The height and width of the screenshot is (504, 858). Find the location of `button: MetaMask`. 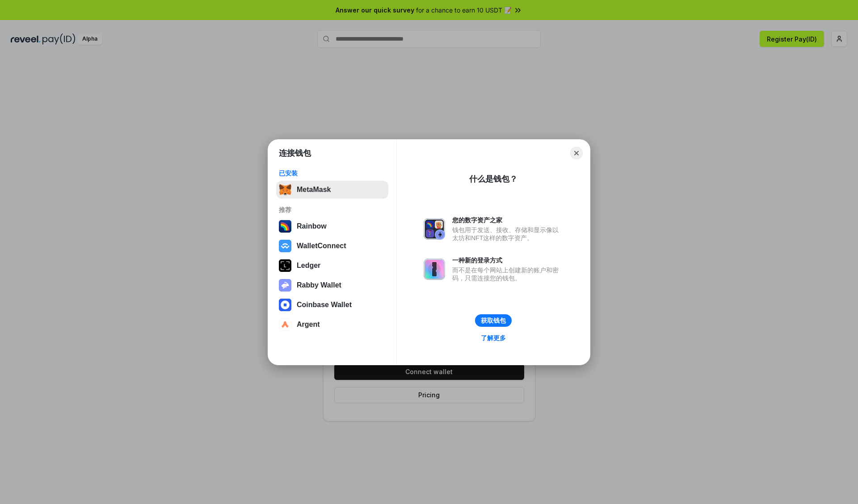

button: MetaMask is located at coordinates (332, 190).